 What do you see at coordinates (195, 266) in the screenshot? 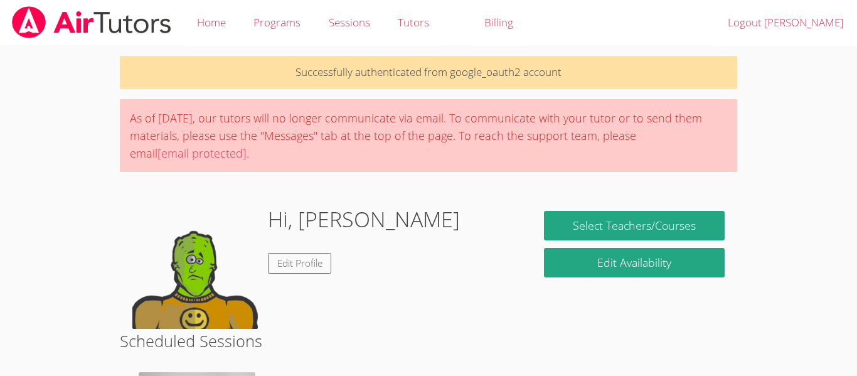
I see `img: default.png` at bounding box center [195, 266].